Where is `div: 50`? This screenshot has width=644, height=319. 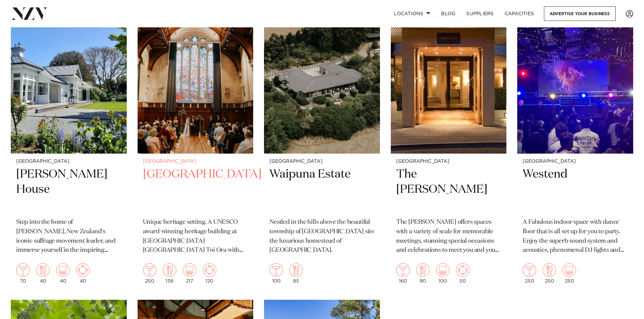
div: 50 is located at coordinates (463, 274).